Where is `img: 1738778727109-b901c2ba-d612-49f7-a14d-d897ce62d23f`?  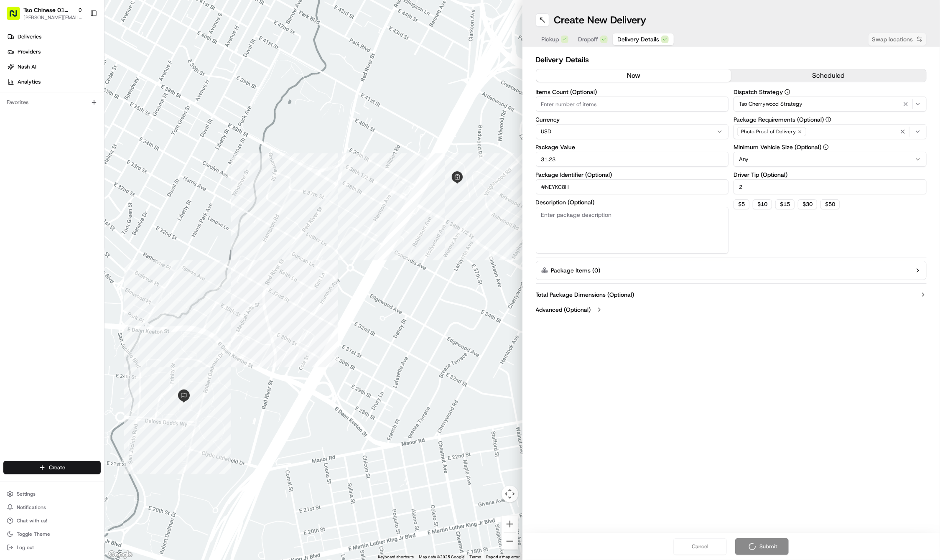
img: 1738778727109-b901c2ba-d612-49f7-a14d-d897ce62d23f is located at coordinates (25, 87).